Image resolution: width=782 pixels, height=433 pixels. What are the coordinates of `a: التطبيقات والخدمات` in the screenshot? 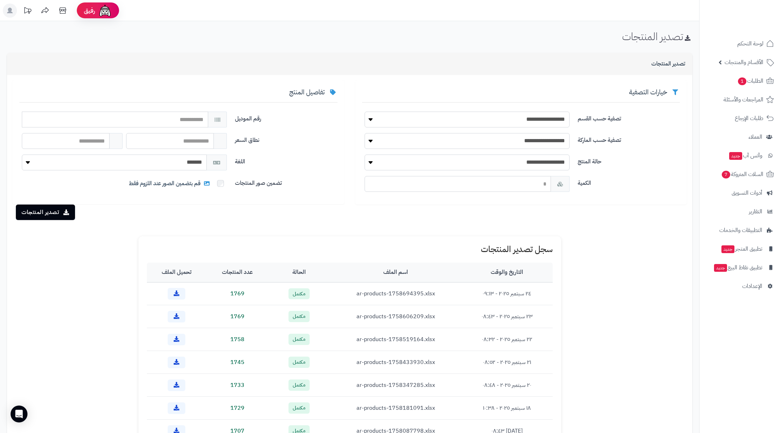 It's located at (741, 230).